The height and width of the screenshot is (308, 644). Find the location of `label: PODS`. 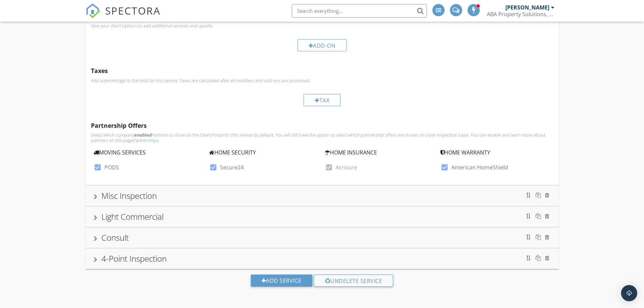

label: PODS is located at coordinates (112, 167).